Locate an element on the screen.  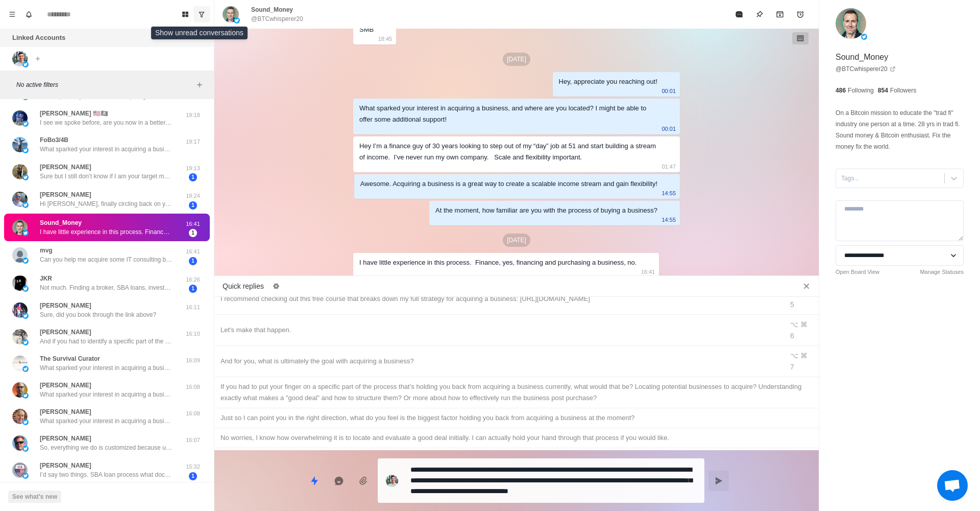
p: 16:07 is located at coordinates (193, 440).